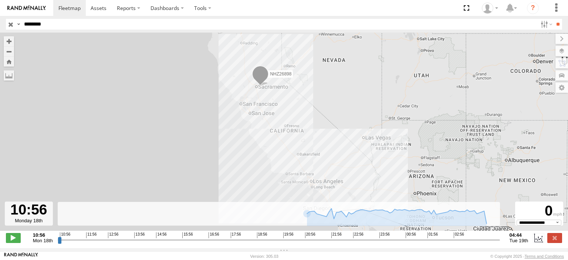 This screenshot has width=568, height=260. I want to click on div: Version: 305.03, so click(264, 256).